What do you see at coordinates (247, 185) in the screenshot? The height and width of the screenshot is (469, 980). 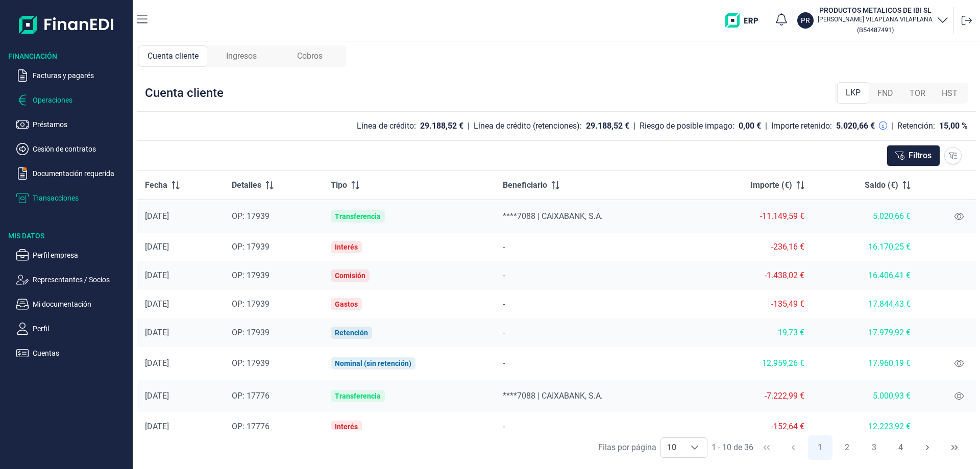 I see `span: Detalles` at bounding box center [247, 185].